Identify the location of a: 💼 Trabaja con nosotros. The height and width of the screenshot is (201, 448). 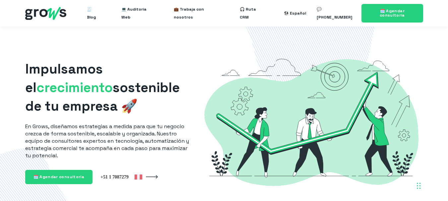
(196, 13).